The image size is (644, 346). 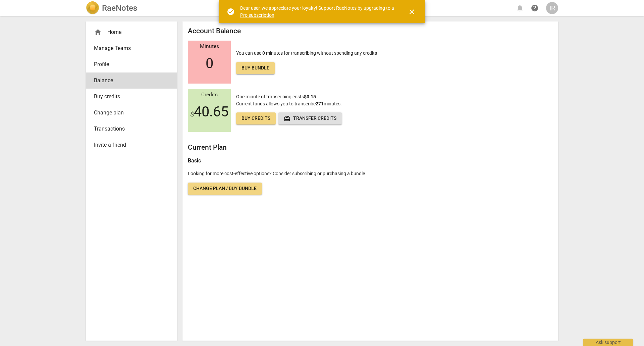 I want to click on span: Change plan / Buy bundle, so click(x=225, y=189).